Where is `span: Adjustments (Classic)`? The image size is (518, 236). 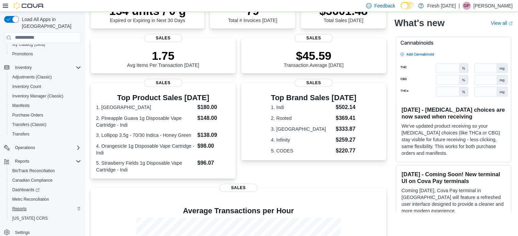
span: Adjustments (Classic) is located at coordinates (45, 77).